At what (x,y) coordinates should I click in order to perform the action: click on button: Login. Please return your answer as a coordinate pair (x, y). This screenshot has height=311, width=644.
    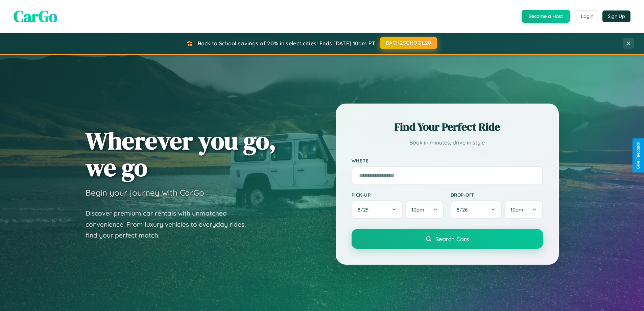
    Looking at the image, I should click on (587, 16).